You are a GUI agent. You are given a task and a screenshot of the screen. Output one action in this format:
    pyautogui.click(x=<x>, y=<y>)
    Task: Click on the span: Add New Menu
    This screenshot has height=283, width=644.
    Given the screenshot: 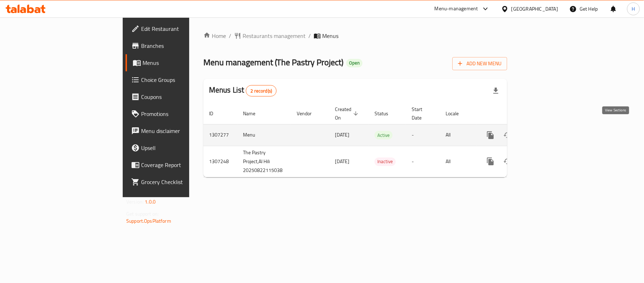 What is the action you would take?
    pyautogui.click(x=479, y=63)
    